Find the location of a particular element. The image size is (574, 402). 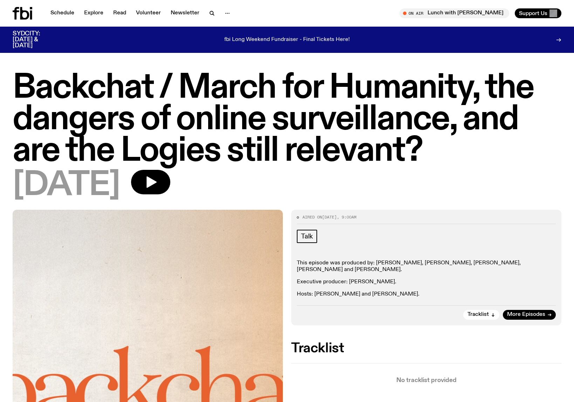

p: fbi Long Weekend Fundraiser - Final Tickets Here! is located at coordinates (287, 40).